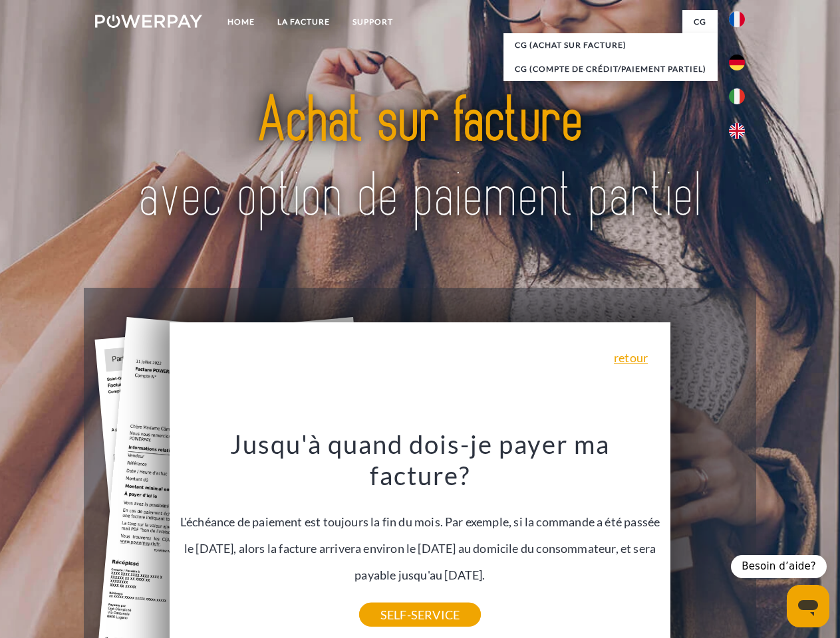  Describe the element at coordinates (420, 159) in the screenshot. I see `img: title-powerpay_fr.svg` at that location.